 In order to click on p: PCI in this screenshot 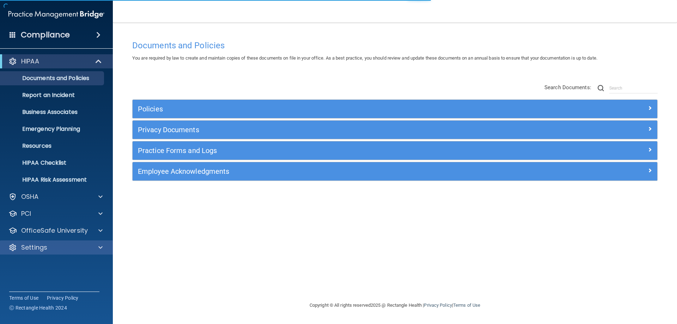, I will do `click(26, 214)`.